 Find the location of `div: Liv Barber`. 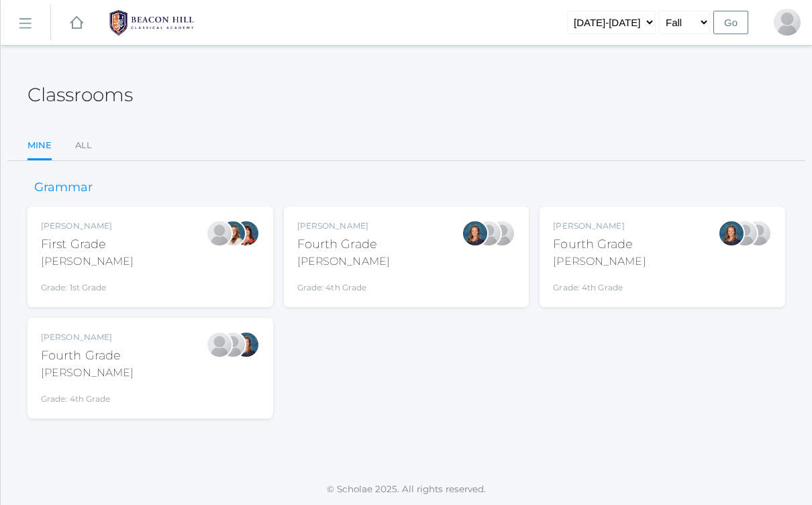

div: Liv Barber is located at coordinates (233, 233).